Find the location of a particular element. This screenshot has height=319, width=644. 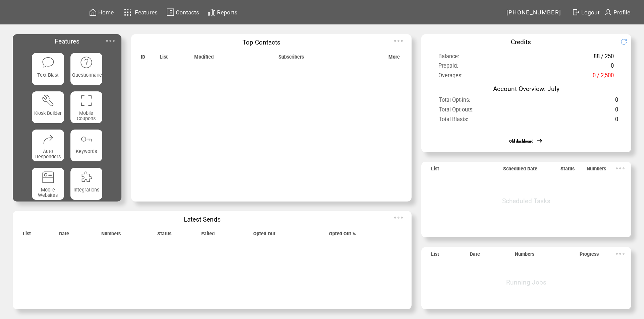

img: text-blast.svg is located at coordinates (48, 62).